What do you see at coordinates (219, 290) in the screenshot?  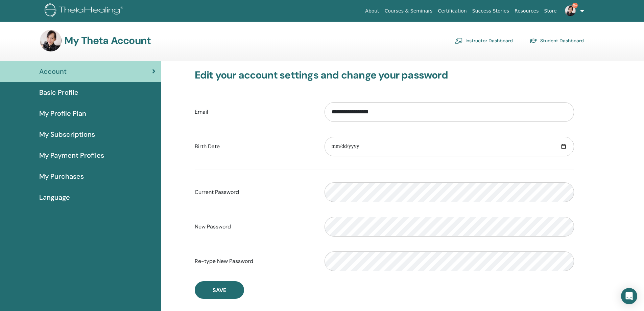 I see `button: Save` at bounding box center [219, 290].